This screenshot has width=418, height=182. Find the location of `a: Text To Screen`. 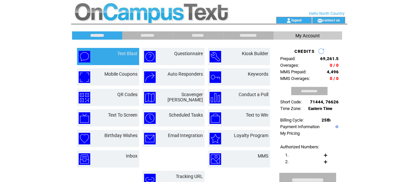

a: Text To Screen is located at coordinates (123, 115).